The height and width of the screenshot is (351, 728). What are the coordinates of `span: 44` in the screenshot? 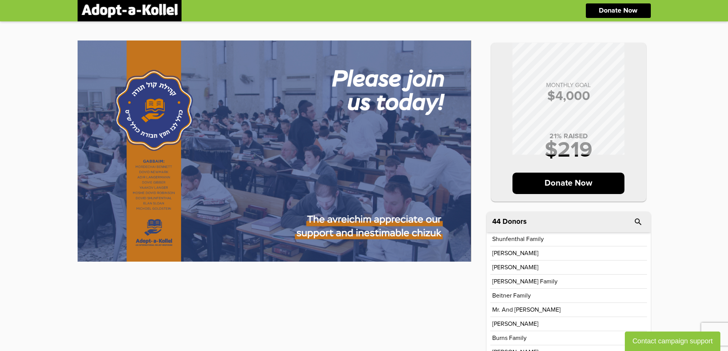 It's located at (496, 222).